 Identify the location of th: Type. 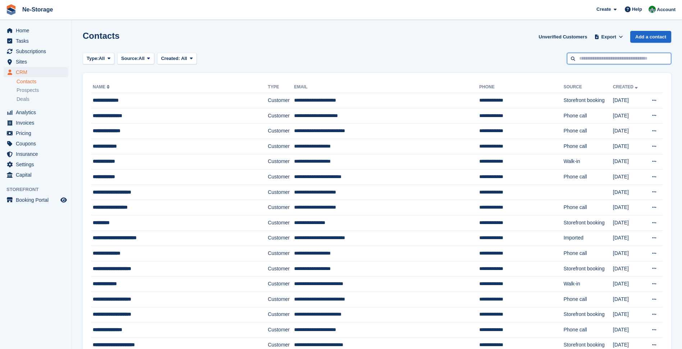
(281, 87).